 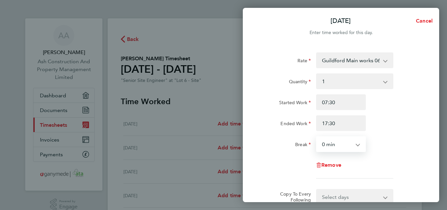 I want to click on label: Copy To Every Following, so click(x=293, y=196).